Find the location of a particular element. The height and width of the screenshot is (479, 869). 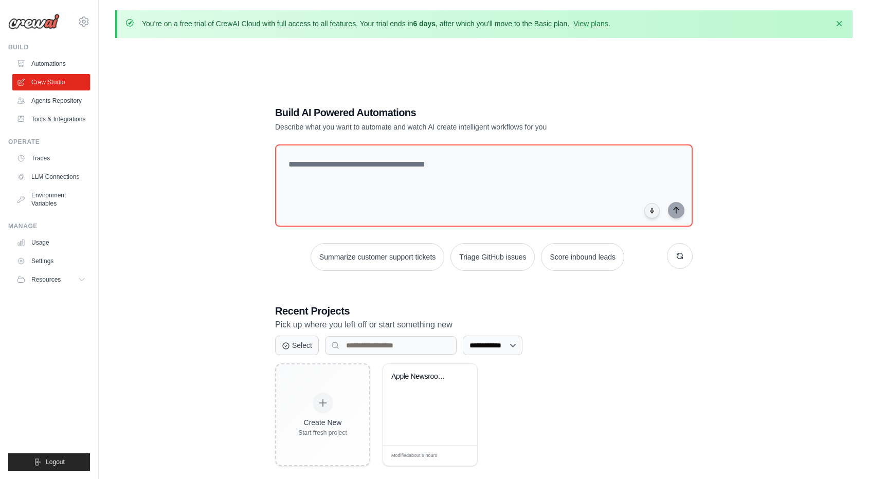

a: Usage is located at coordinates (51, 243).